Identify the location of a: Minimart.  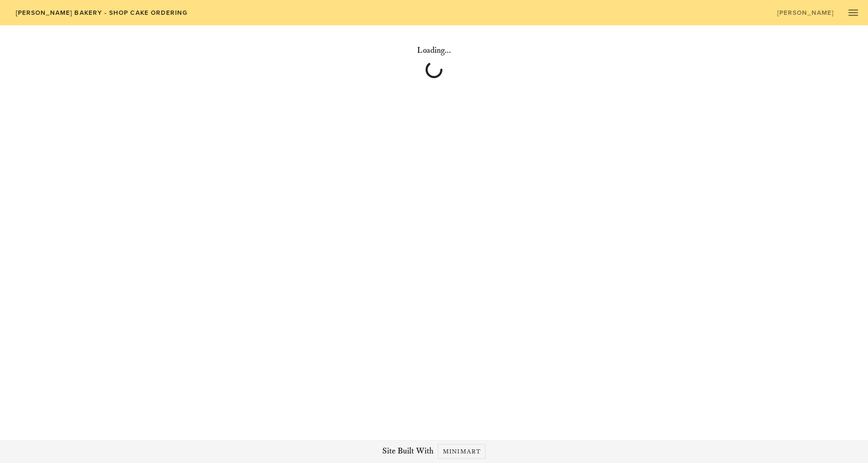
(462, 451).